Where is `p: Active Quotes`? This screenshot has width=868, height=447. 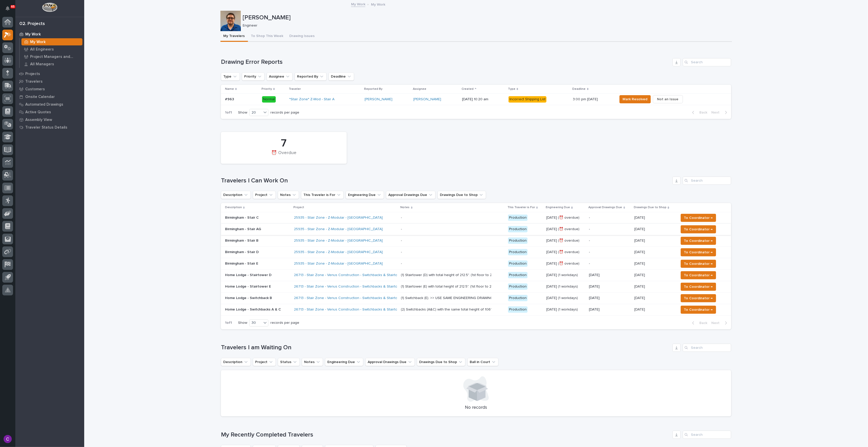
p: Active Quotes is located at coordinates (38, 112).